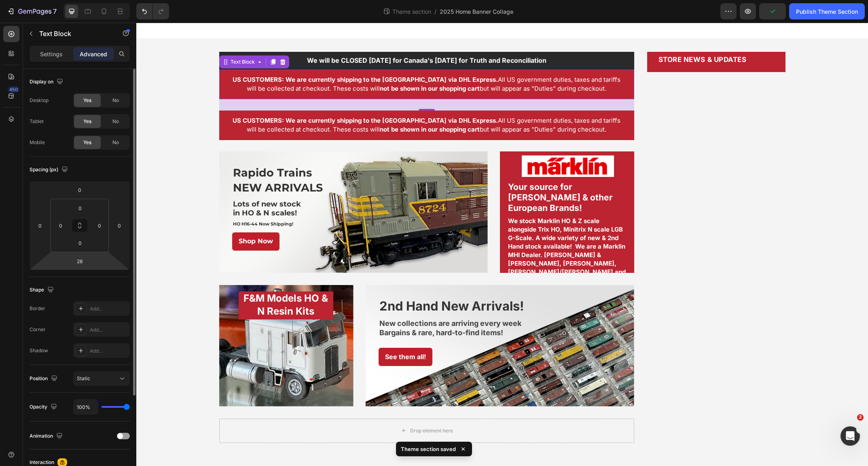 This screenshot has width=868, height=466. What do you see at coordinates (47, 82) in the screenshot?
I see `div: Display on` at bounding box center [47, 82].